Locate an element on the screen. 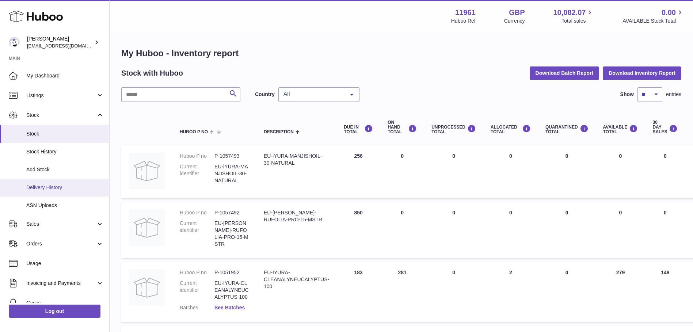 The width and height of the screenshot is (693, 332). a: See Batches is located at coordinates (229, 308).